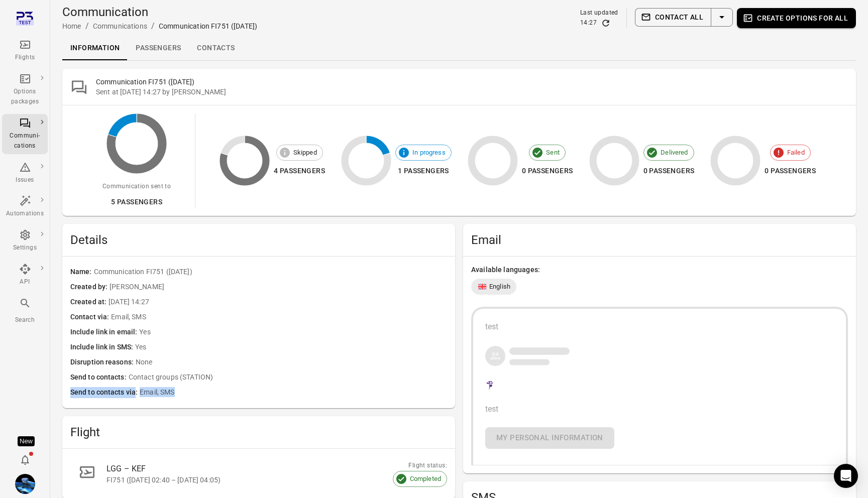 The height and width of the screenshot is (498, 868). Describe the element at coordinates (500, 287) in the screenshot. I see `span: English` at that location.